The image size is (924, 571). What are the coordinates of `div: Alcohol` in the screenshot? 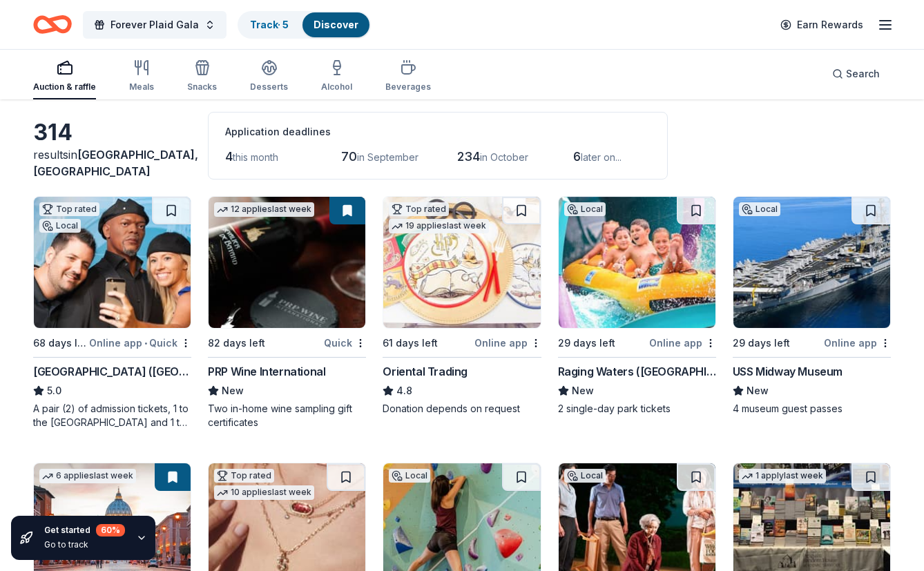 It's located at (336, 87).